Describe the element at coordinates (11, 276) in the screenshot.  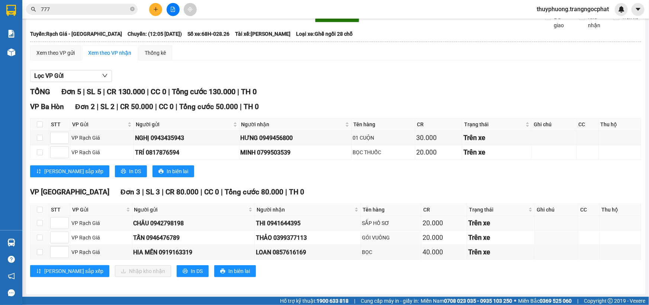
I see `span: notification` at that location.